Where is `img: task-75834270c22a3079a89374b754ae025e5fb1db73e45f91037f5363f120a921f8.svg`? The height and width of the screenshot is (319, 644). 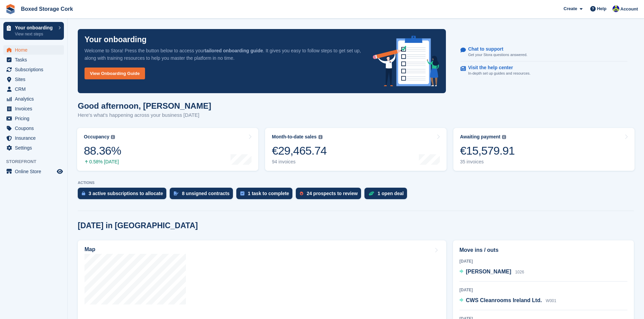
img: task-75834270c22a3079a89374b754ae025e5fb1db73e45f91037f5363f120a921f8.svg is located at coordinates (243, 194).